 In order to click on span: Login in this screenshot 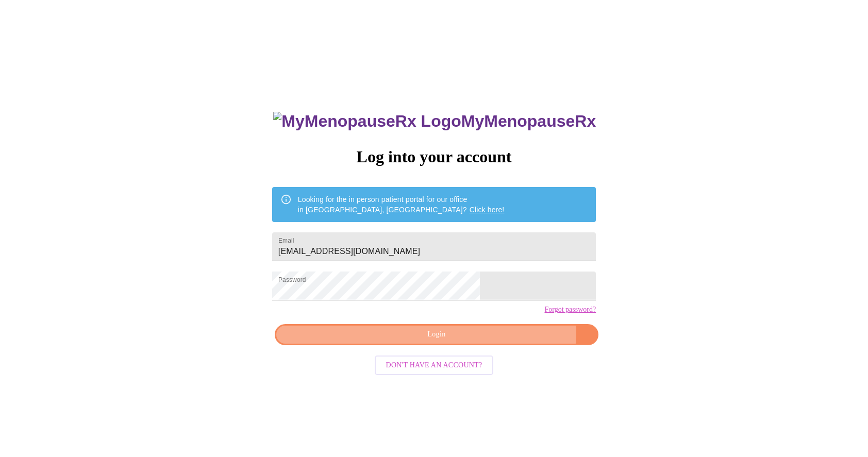, I will do `click(436, 335)`.